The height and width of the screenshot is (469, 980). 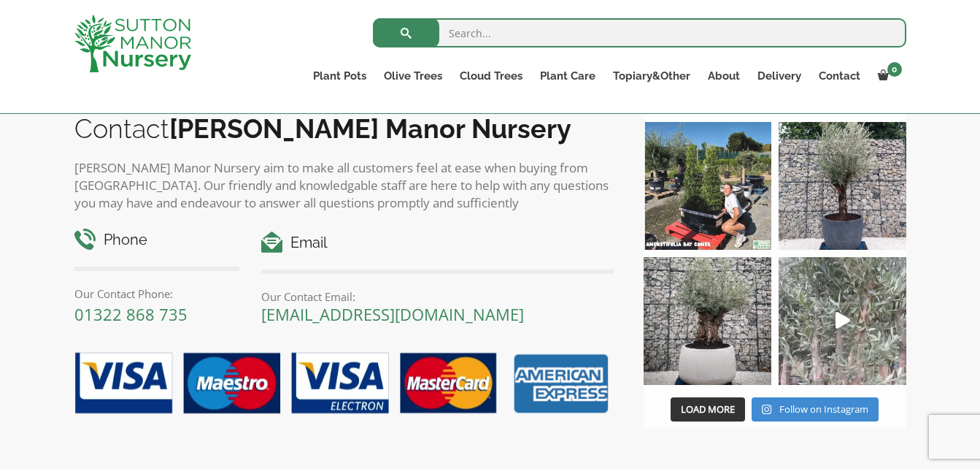 I want to click on a: About, so click(x=724, y=76).